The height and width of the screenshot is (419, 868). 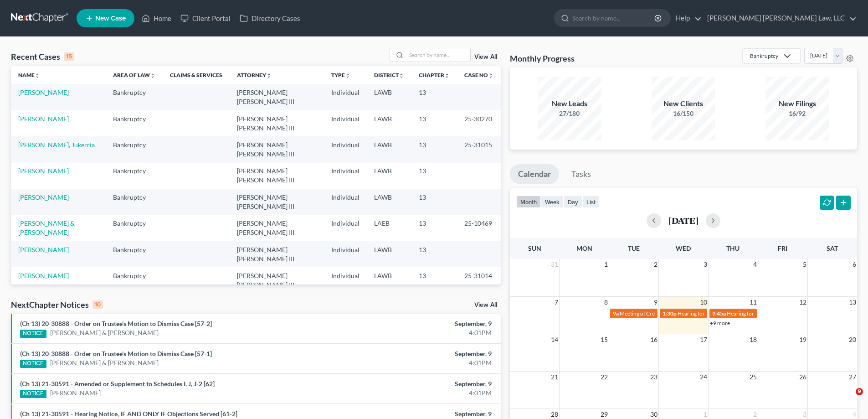 I want to click on span: 23, so click(x=654, y=377).